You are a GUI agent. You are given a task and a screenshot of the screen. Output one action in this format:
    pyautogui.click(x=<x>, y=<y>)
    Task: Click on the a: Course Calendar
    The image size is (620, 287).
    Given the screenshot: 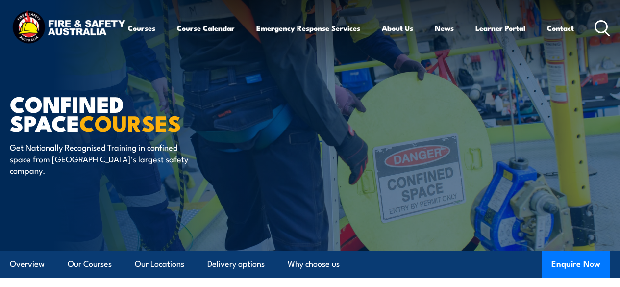 What is the action you would take?
    pyautogui.click(x=206, y=28)
    